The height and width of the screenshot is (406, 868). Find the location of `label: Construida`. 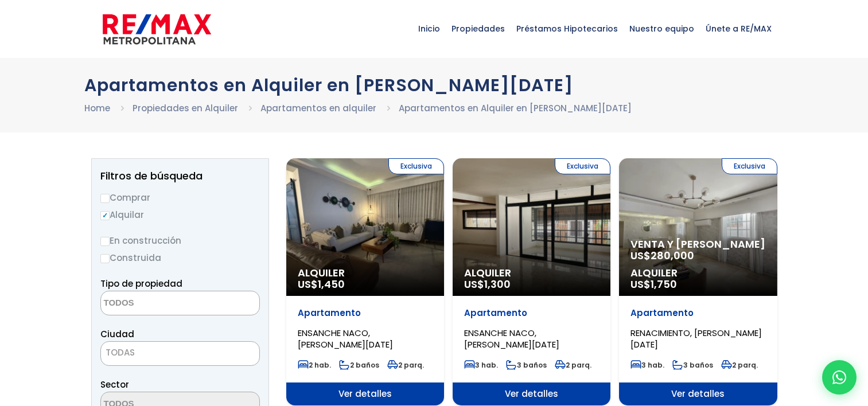

label: Construida is located at coordinates (180, 257).